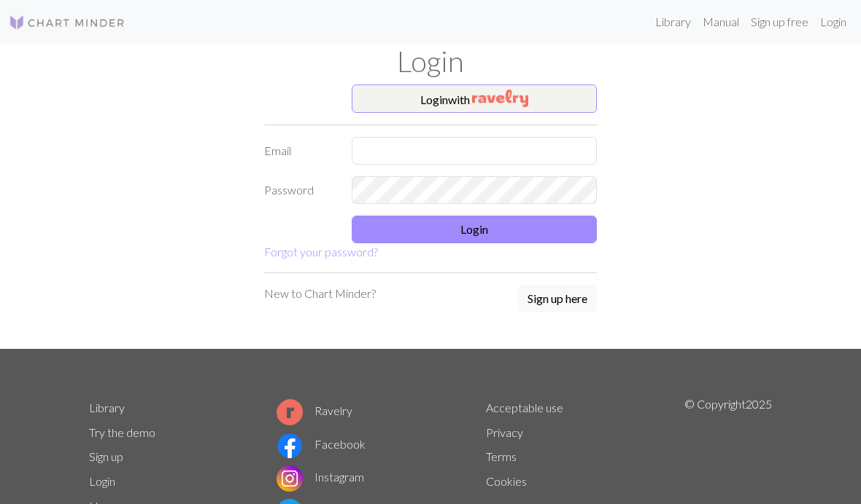  What do you see at coordinates (319, 294) in the screenshot?
I see `p: New to Chart Minder?` at bounding box center [319, 294].